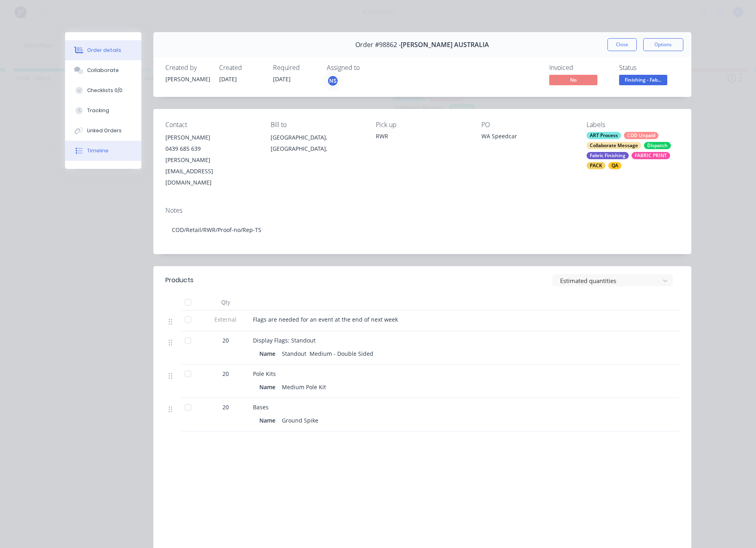  I want to click on button: Close, so click(622, 44).